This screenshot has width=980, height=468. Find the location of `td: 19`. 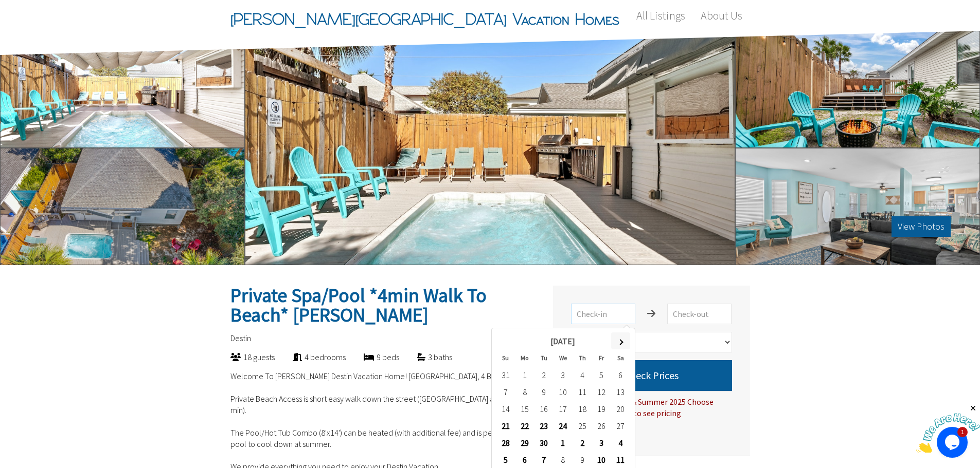

td: 19 is located at coordinates (601, 408).